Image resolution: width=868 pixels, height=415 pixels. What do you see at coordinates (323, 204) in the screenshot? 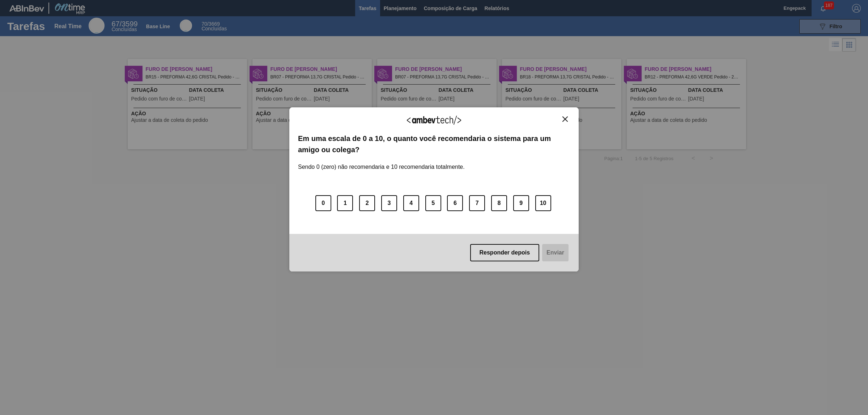
I see `button: 0` at bounding box center [323, 204].